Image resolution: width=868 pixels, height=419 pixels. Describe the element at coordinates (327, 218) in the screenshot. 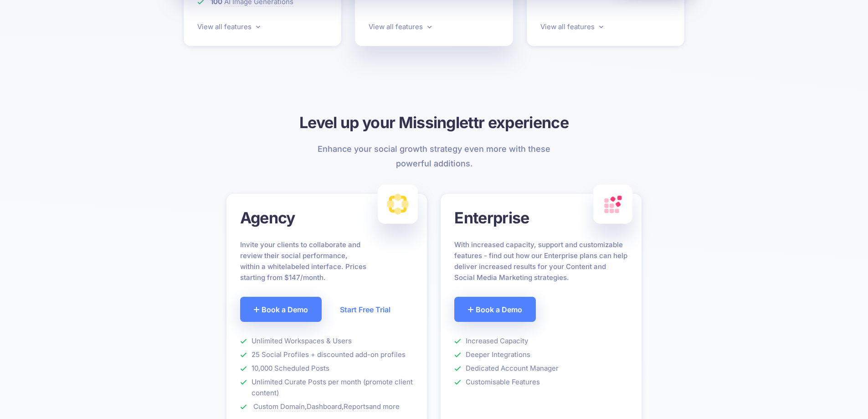

I see `h3: Agency` at that location.